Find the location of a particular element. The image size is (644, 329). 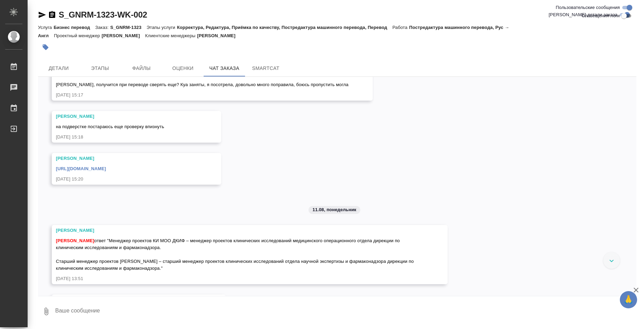

p: Клиентские менеджеры is located at coordinates (171, 36).